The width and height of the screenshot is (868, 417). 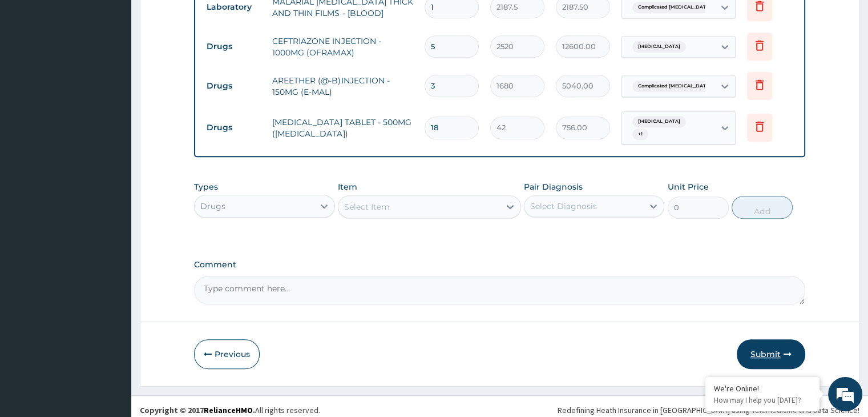 What do you see at coordinates (640, 134) in the screenshot?
I see `span: + 1` at bounding box center [640, 134].